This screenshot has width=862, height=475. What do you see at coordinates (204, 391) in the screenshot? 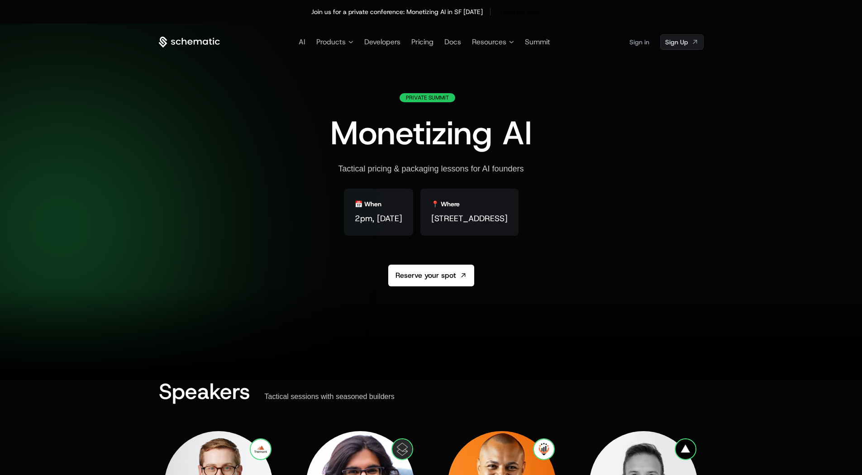
I see `span: Speakers` at bounding box center [204, 391].